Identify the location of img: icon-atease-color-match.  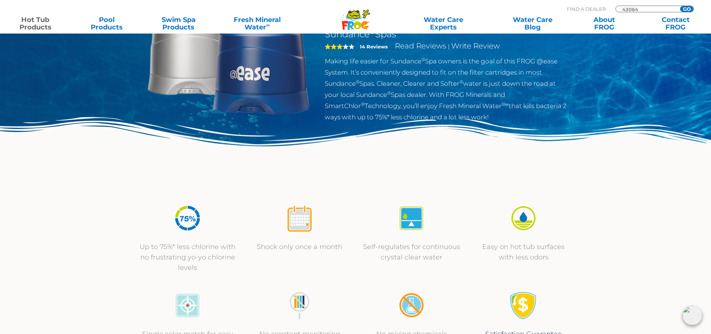
(187, 306).